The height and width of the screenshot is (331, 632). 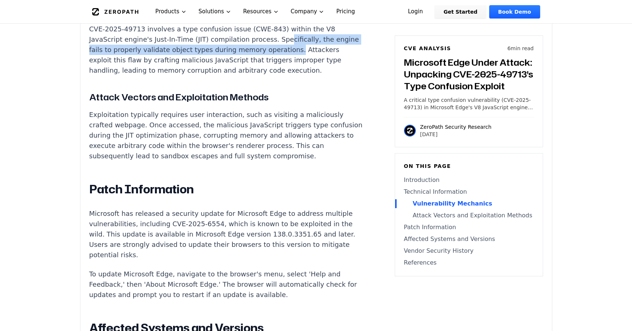 What do you see at coordinates (514, 12) in the screenshot?
I see `a: Book Demo` at bounding box center [514, 12].